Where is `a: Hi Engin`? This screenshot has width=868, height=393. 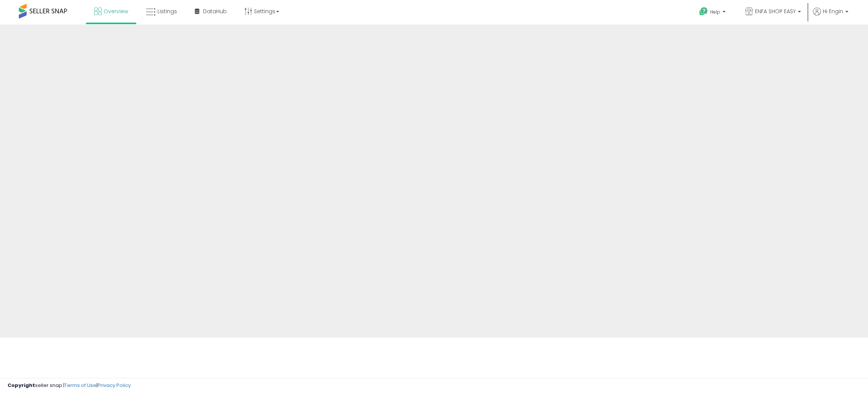
a: Hi Engin is located at coordinates (831, 16).